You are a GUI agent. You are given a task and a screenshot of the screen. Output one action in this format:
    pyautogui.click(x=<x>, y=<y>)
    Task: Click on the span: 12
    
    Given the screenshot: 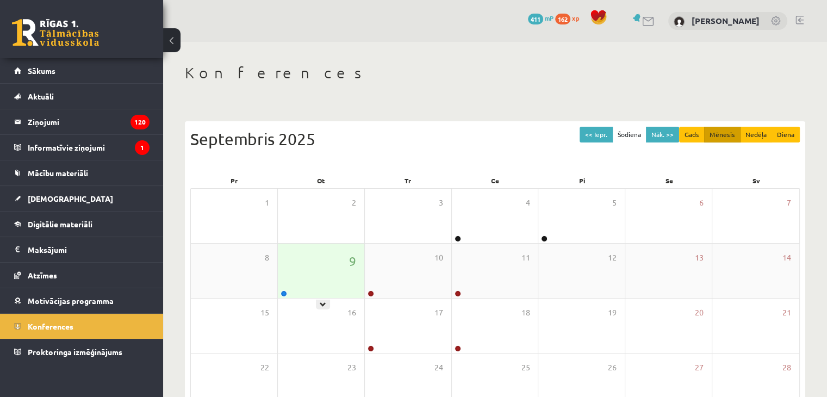 What is the action you would take?
    pyautogui.click(x=612, y=258)
    